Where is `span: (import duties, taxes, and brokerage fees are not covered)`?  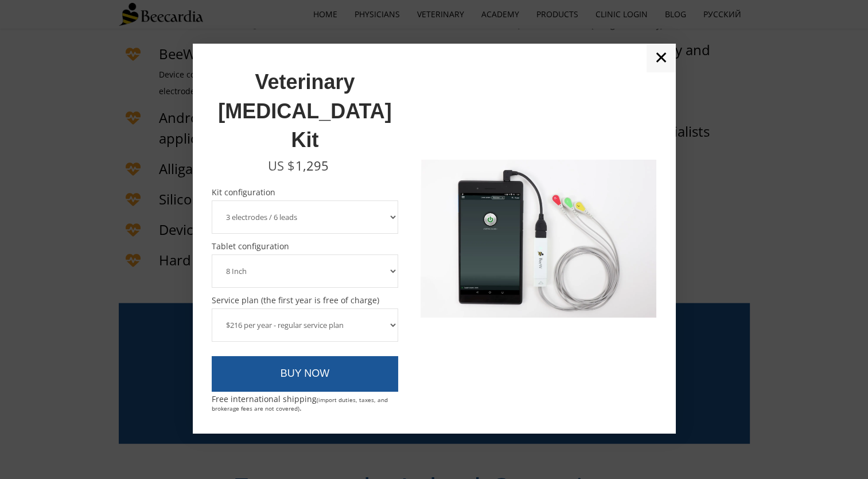 span: (import duties, taxes, and brokerage fees are not covered) is located at coordinates (299, 404).